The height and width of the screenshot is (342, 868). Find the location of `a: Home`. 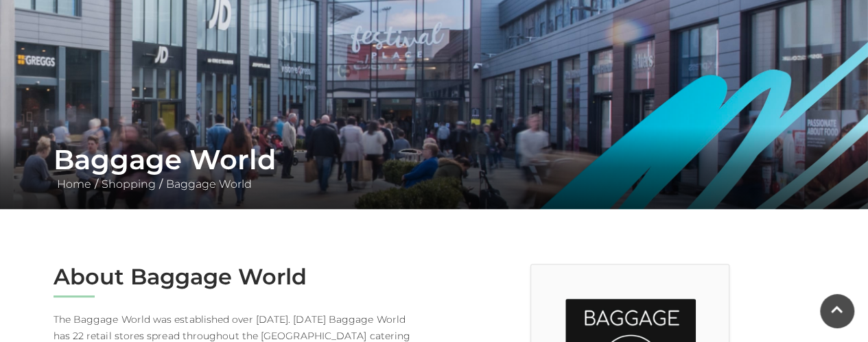

a: Home is located at coordinates (74, 184).